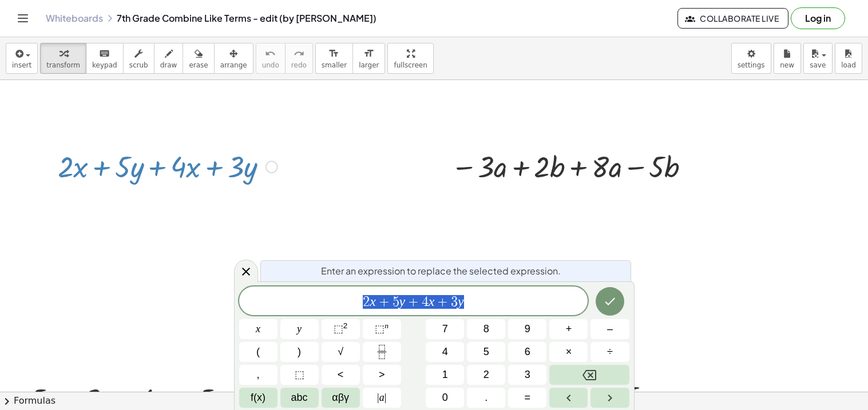  I want to click on button: Square root, so click(340, 352).